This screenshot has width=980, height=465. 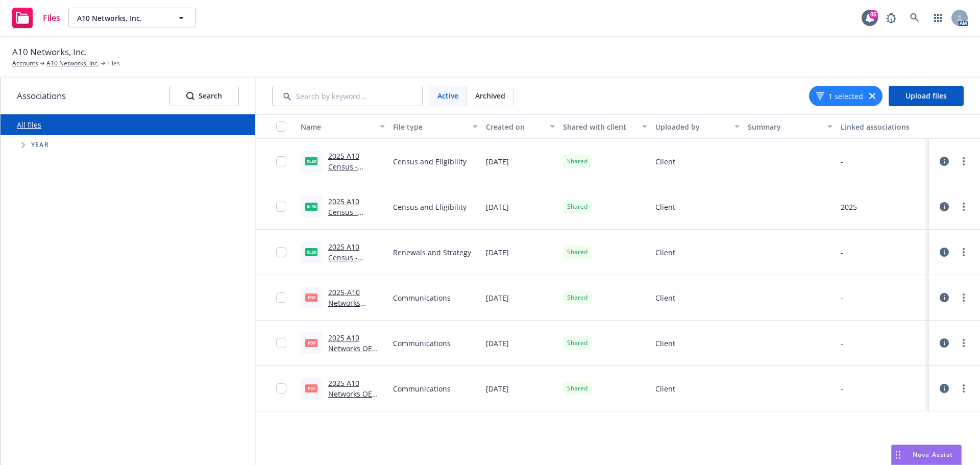 I want to click on div: Tree Example, so click(x=127, y=145).